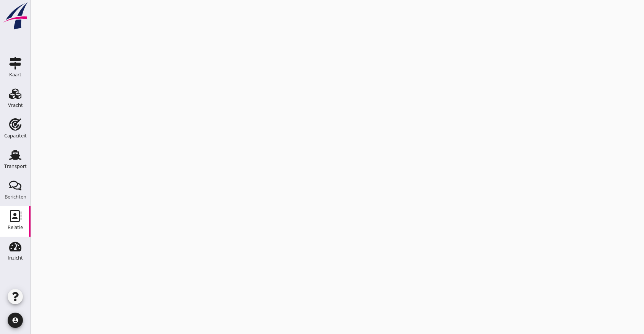 Image resolution: width=644 pixels, height=334 pixels. I want to click on i: account_circle, so click(15, 320).